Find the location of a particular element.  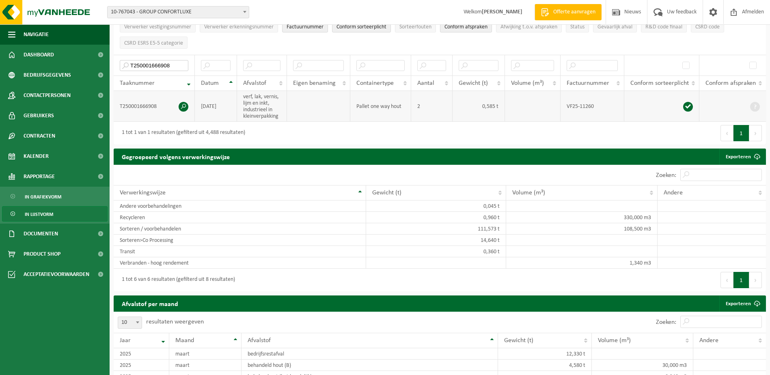

td: Pallet one way hout is located at coordinates (380, 106).